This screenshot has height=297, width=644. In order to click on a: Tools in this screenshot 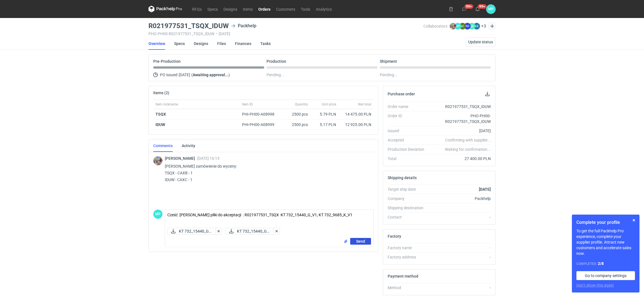, I will do `click(305, 9)`.